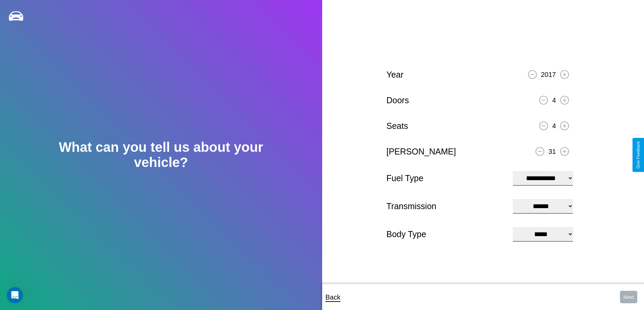  I want to click on p: Seats, so click(397, 126).